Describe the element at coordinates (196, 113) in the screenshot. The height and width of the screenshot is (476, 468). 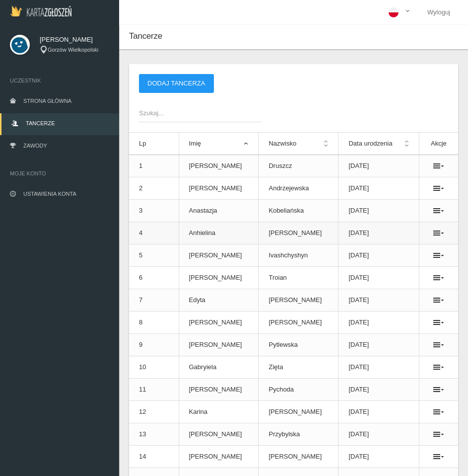
I see `span: Szukaj...` at that location.